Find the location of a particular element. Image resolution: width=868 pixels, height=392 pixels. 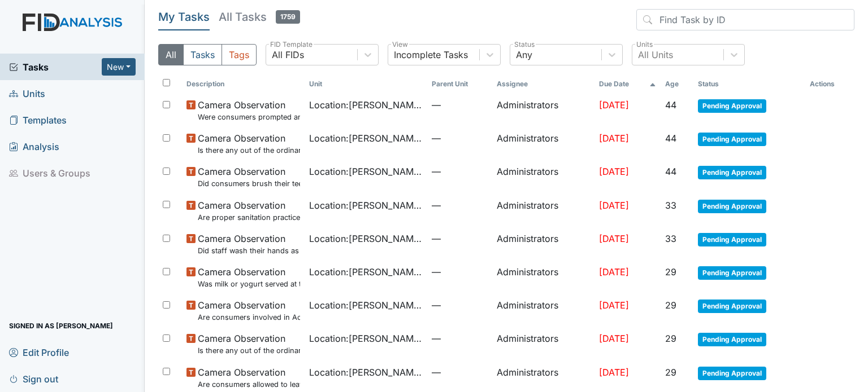

div: Any is located at coordinates (524, 55).